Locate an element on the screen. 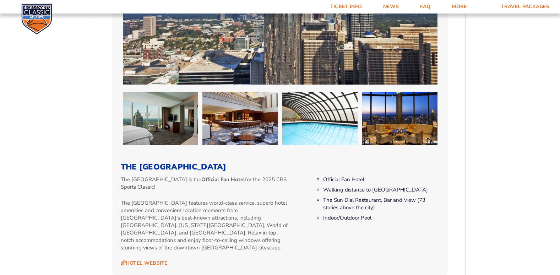 The height and width of the screenshot is (275, 560). li: The Sun Dial Restaurant, Bar and View (73 stories above the city) is located at coordinates (381, 204).